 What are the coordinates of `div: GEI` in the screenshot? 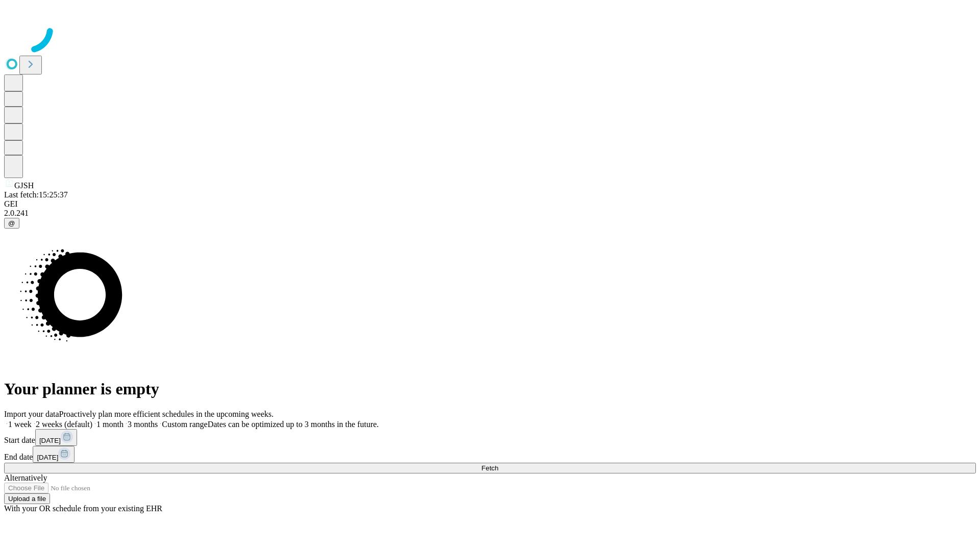 It's located at (490, 204).